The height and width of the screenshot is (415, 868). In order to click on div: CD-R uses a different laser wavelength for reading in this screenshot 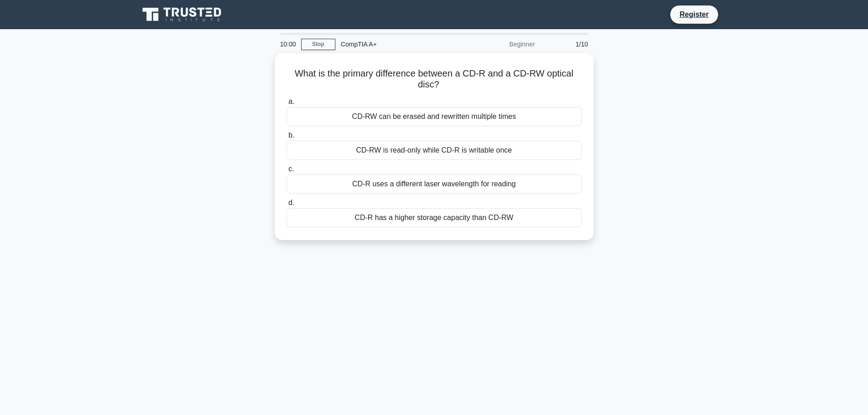, I will do `click(434, 184)`.